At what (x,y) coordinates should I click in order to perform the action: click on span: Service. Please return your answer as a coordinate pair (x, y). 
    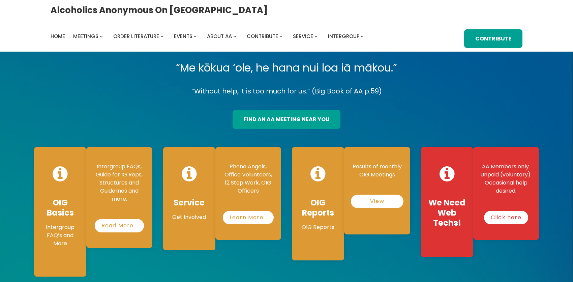
    Looking at the image, I should click on (303, 36).